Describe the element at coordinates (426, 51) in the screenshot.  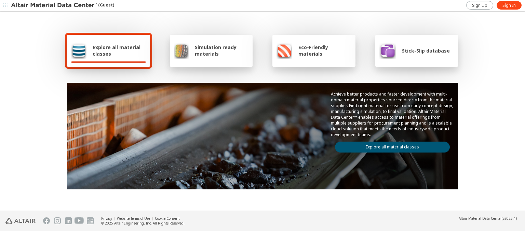
I see `span: Stick-Slip database` at that location.